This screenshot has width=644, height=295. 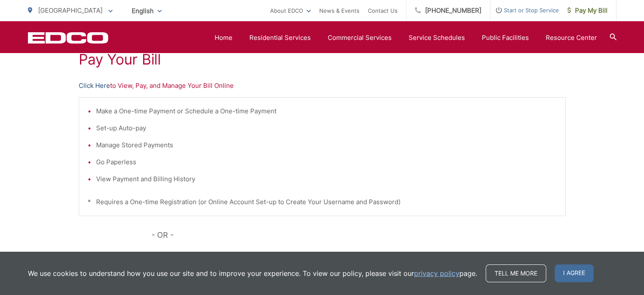 I want to click on a: EDCD logo. Return to the homepage., so click(x=68, y=37).